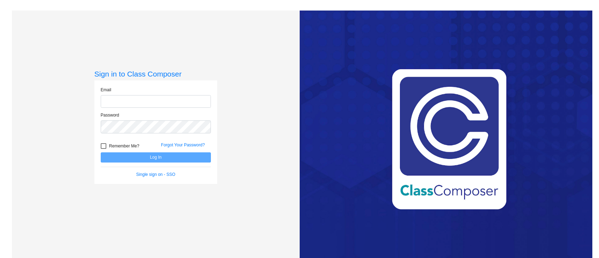 The width and height of the screenshot is (599, 258). Describe the element at coordinates (156, 157) in the screenshot. I see `button: Log In` at that location.